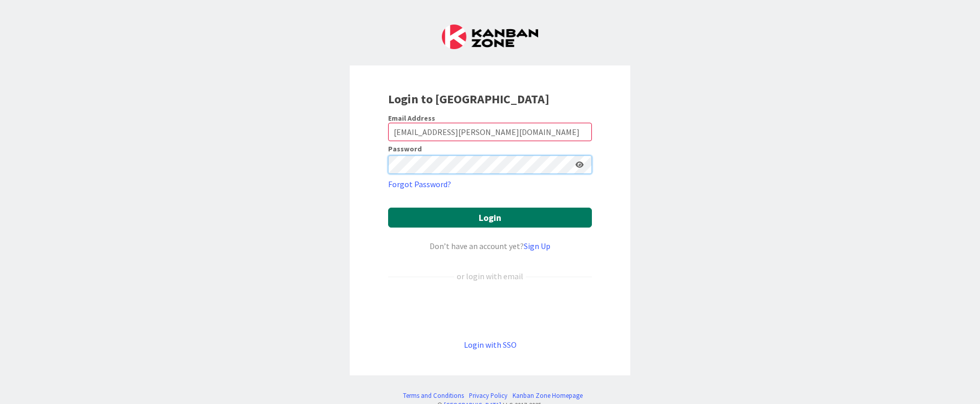 The image size is (980, 404). I want to click on img: Kanban Zone, so click(490, 37).